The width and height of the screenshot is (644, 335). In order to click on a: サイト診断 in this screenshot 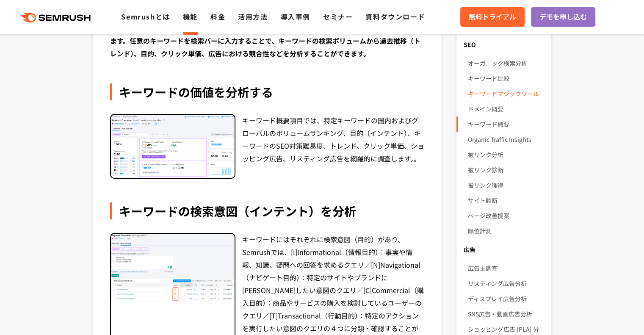, I will do `click(505, 200)`.